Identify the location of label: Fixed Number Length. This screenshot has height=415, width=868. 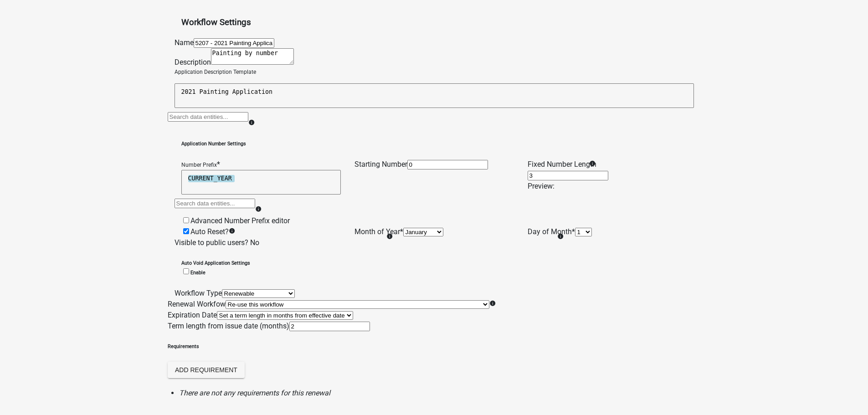
(562, 164).